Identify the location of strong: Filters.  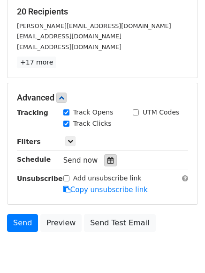
(29, 142).